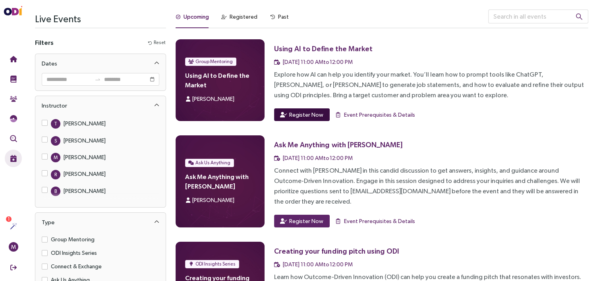  What do you see at coordinates (213, 163) in the screenshot?
I see `span: Ask Us Anything` at bounding box center [213, 163].